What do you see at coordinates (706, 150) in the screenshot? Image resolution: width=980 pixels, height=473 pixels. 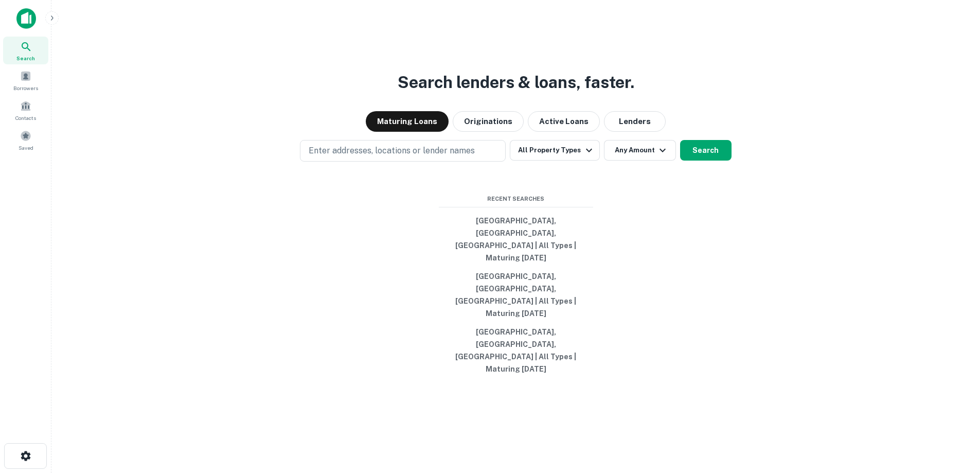 I see `button: Search` at bounding box center [706, 150].